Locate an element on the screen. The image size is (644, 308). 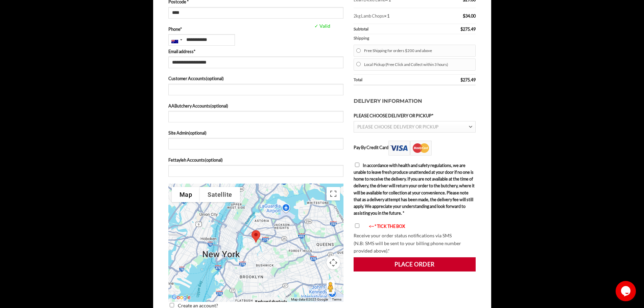
th: Shipping is located at coordinates (415, 38).